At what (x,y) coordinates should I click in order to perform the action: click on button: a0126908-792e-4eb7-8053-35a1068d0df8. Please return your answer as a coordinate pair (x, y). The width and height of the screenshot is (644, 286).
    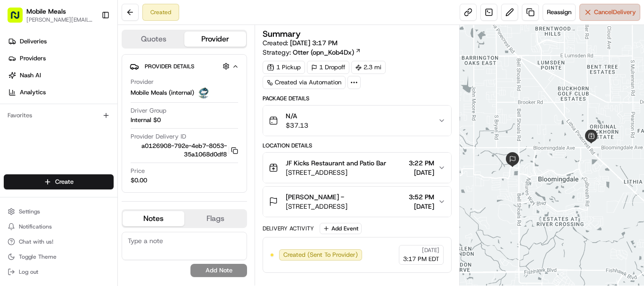
    Looking at the image, I should click on (184, 150).